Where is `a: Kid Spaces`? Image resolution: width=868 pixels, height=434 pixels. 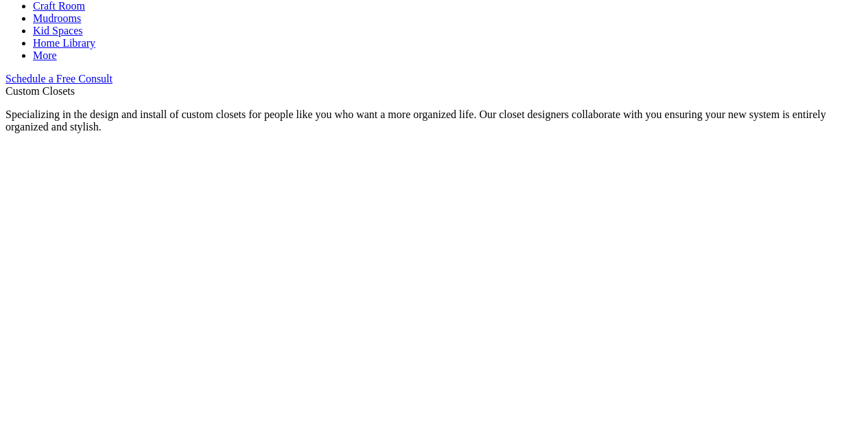 a: Kid Spaces is located at coordinates (58, 30).